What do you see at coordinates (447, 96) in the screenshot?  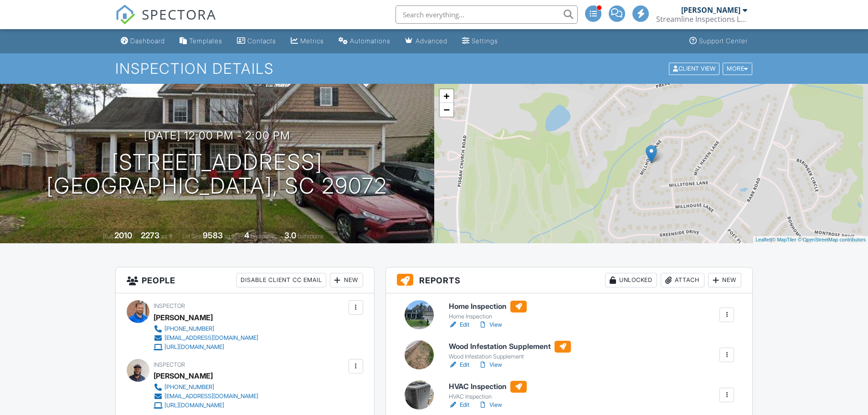 I see `a: Zoom in` at bounding box center [447, 96].